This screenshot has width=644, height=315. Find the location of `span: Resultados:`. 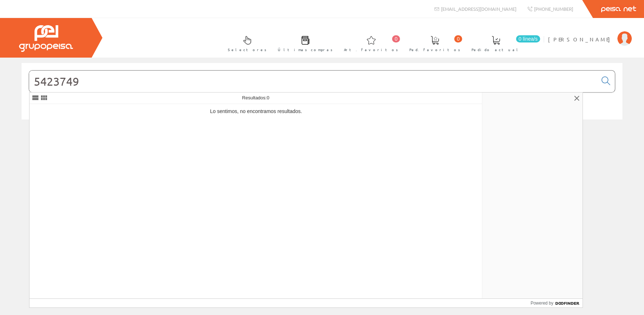

span: Resultados: is located at coordinates (256, 98).